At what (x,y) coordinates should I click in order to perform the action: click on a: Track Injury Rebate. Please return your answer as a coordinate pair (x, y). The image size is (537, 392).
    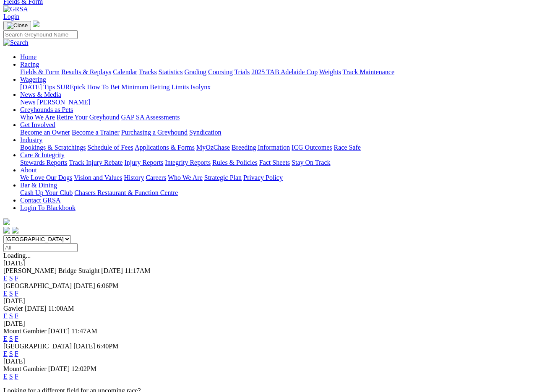
    Looking at the image, I should click on (96, 162).